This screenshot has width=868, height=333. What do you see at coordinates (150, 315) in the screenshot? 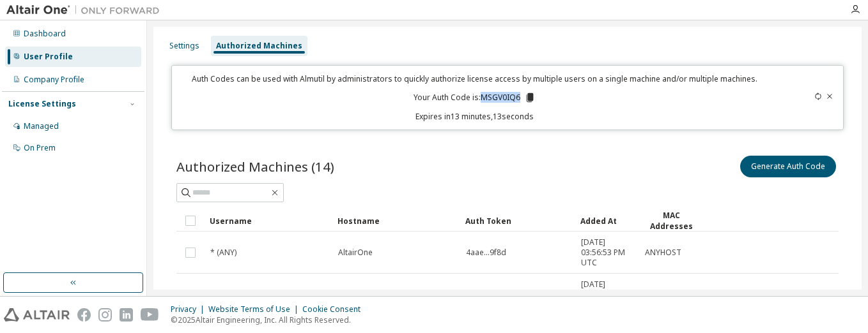
I see `img: youtube.svg` at bounding box center [150, 315].